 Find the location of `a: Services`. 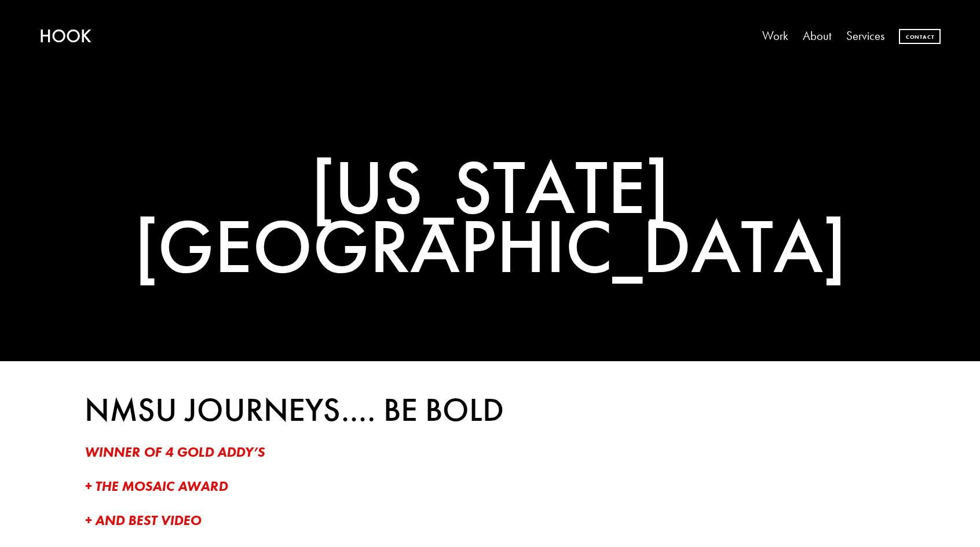

a: Services is located at coordinates (865, 36).